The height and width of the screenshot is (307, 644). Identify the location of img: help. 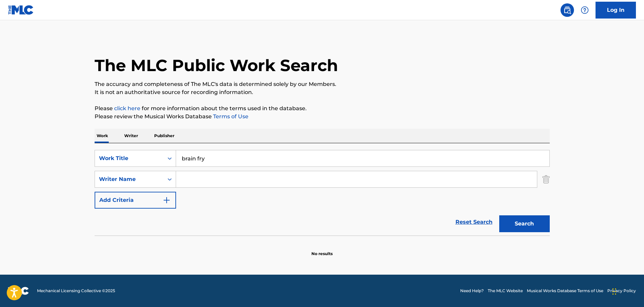
(585, 10).